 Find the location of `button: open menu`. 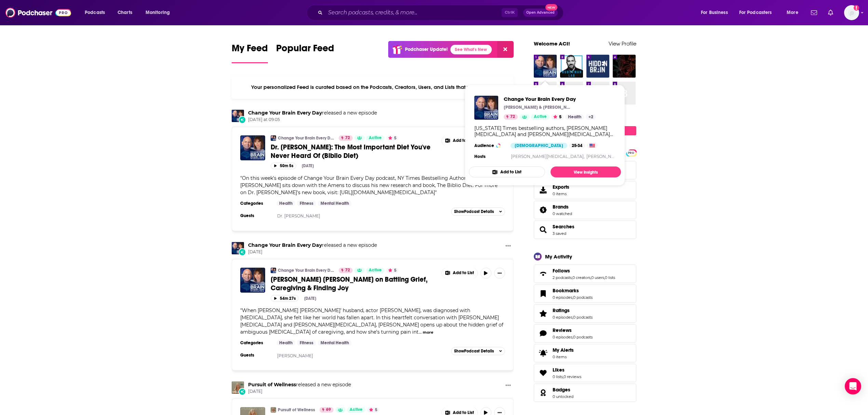

button: open menu is located at coordinates (758, 13).